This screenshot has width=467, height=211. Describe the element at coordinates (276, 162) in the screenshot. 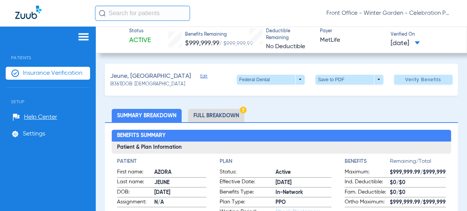

I see `h4: Plan` at that location.